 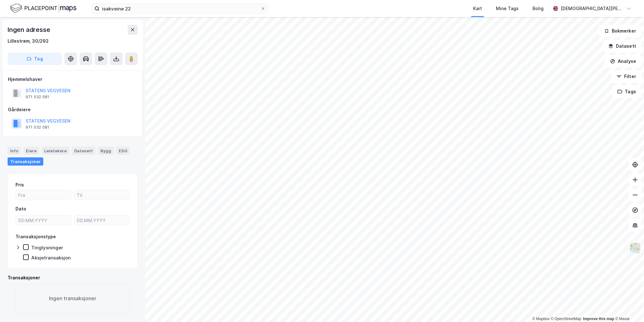 What do you see at coordinates (14, 151) in the screenshot?
I see `div: Info` at bounding box center [14, 151].